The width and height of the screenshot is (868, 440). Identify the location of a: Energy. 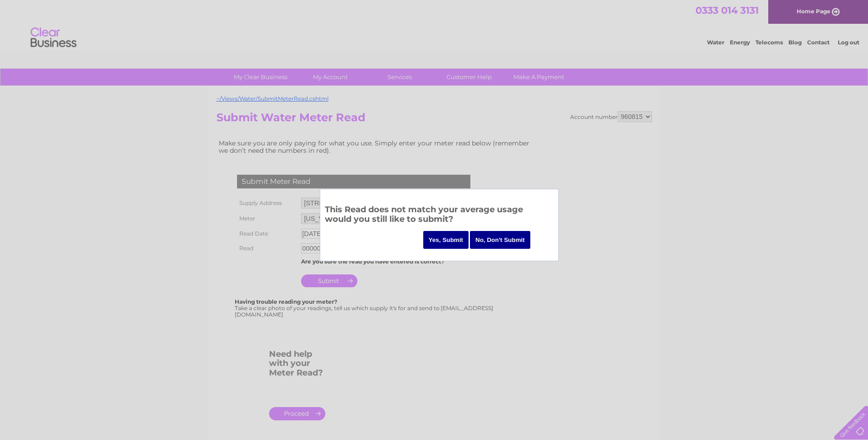
(740, 42).